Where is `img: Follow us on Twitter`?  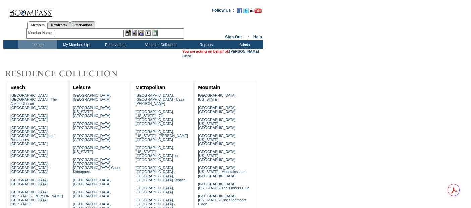
img: Follow us on Twitter is located at coordinates (246, 11).